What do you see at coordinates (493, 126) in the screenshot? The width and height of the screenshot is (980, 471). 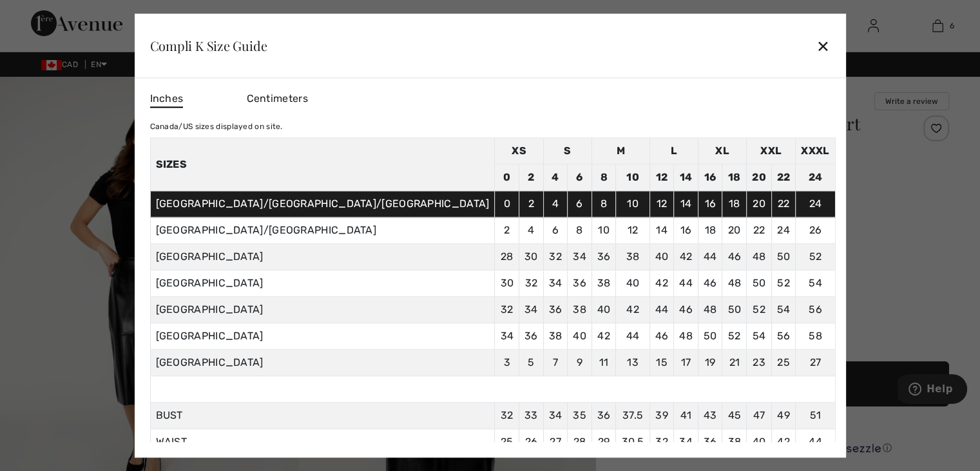 I see `div: Canada/US sizes displayed on site.` at bounding box center [493, 126].